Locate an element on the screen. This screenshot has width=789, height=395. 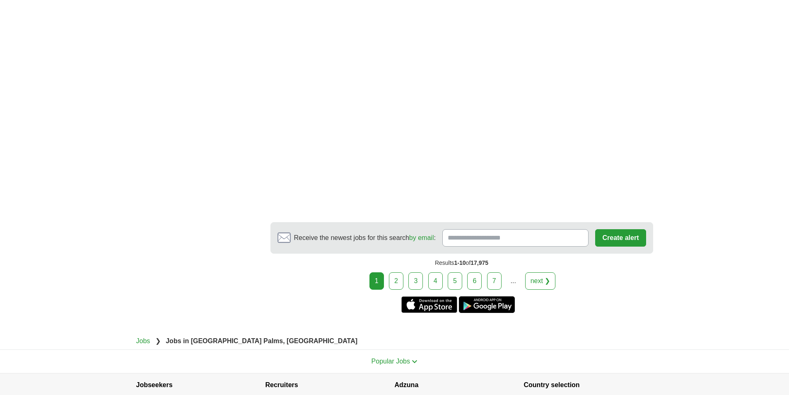
span: 17,975 is located at coordinates (479, 263).